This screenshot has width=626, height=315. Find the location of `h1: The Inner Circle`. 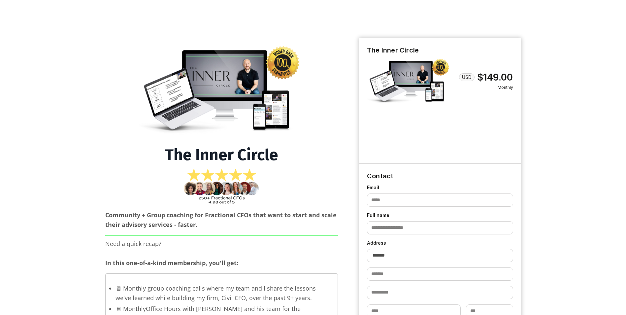

h1: The Inner Circle is located at coordinates (222, 155).